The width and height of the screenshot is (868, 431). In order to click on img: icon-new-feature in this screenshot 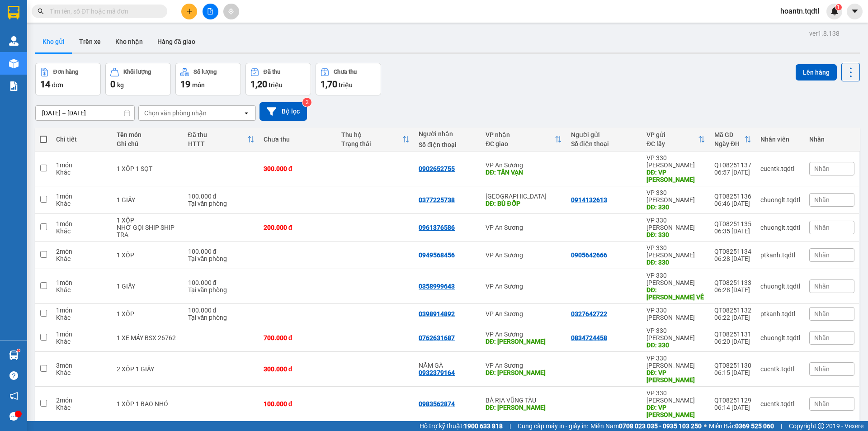, I will do `click(835, 11)`.